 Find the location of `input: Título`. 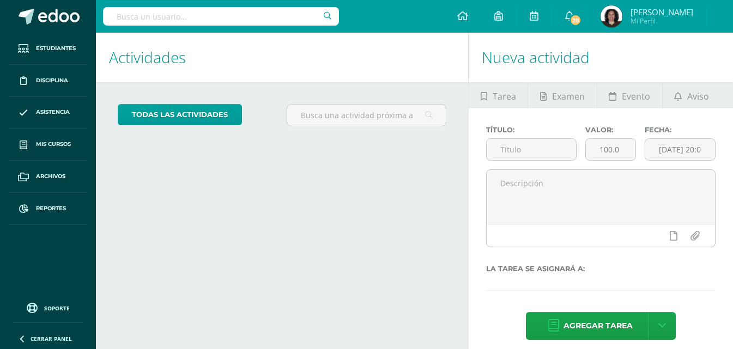

input: Título is located at coordinates (531, 149).